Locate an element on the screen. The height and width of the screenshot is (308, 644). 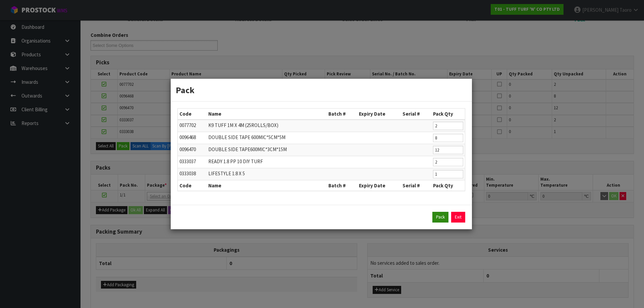
span: 0096470 is located at coordinates (187, 149).